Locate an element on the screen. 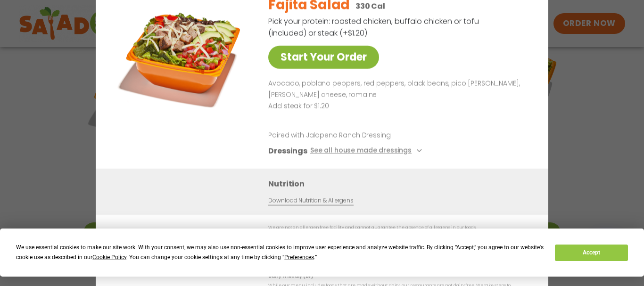 The width and height of the screenshot is (644, 286). a: Download Nutrition & Allergens is located at coordinates (311, 200).